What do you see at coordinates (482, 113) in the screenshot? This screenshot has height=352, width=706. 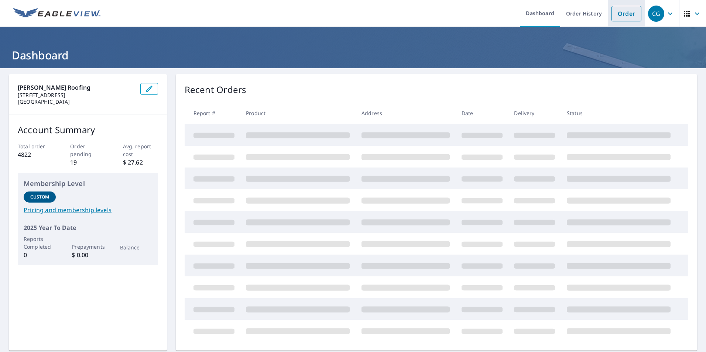 I see `th: Date` at bounding box center [482, 113].